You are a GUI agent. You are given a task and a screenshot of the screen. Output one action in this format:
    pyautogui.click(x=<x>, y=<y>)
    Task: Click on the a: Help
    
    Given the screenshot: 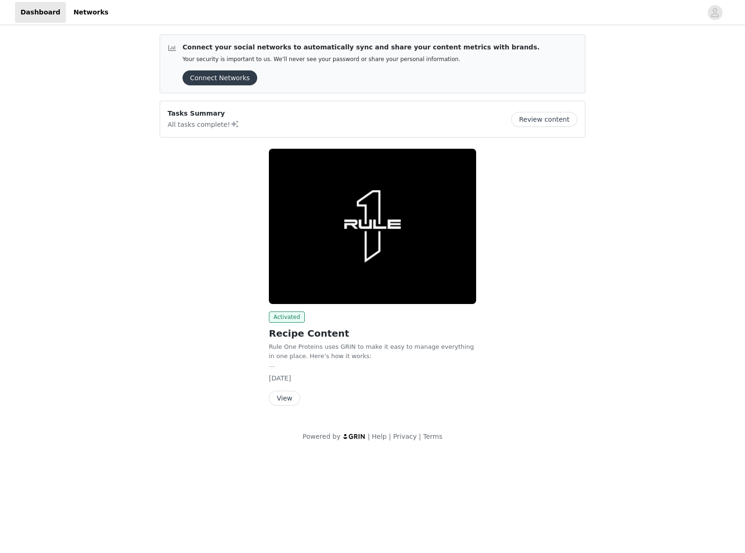 What is the action you would take?
    pyautogui.click(x=379, y=437)
    